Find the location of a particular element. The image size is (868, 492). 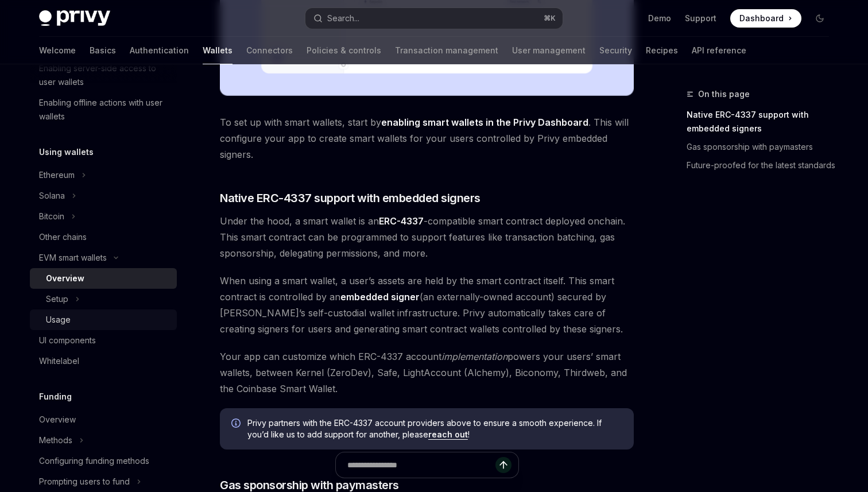

div: Other chains is located at coordinates (63, 237).